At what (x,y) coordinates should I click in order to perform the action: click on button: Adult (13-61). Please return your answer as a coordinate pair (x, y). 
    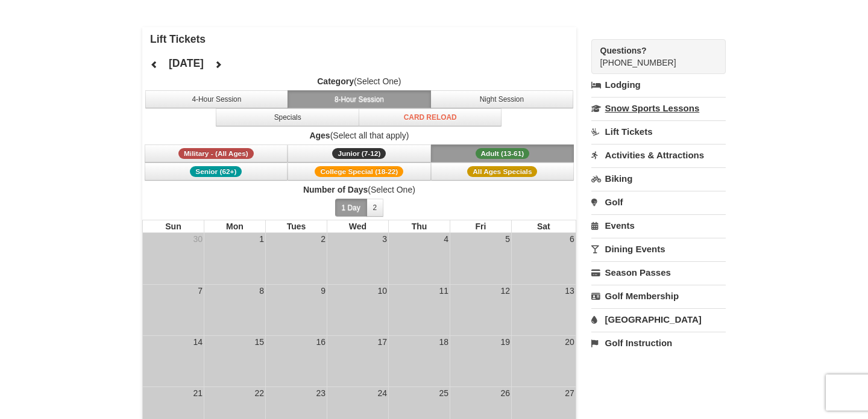
    Looking at the image, I should click on (503, 154).